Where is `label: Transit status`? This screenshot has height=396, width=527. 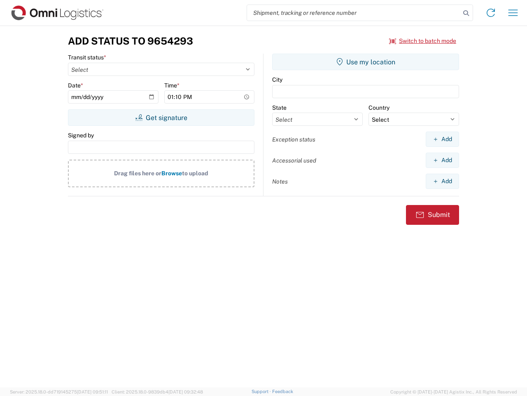 label: Transit status is located at coordinates (87, 57).